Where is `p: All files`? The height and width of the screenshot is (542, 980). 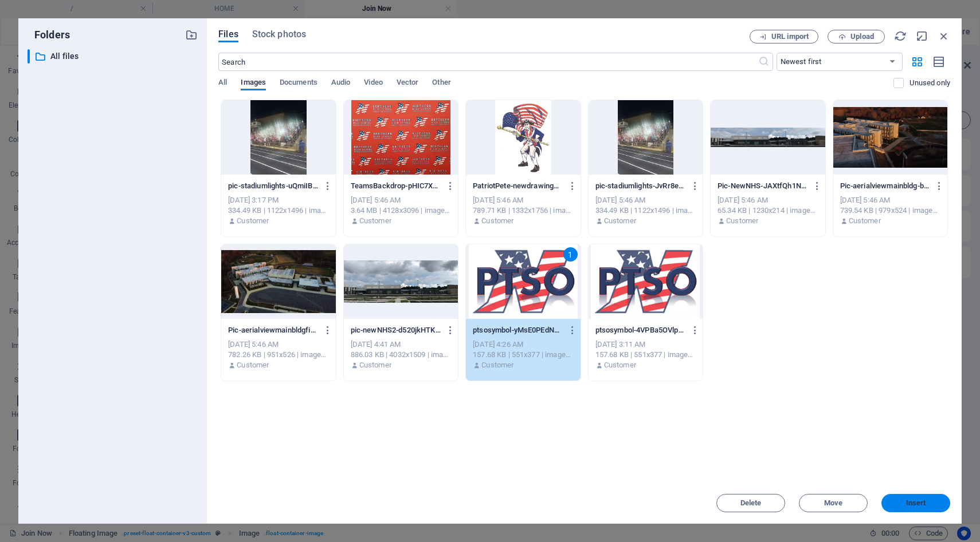 p: All files is located at coordinates (113, 56).